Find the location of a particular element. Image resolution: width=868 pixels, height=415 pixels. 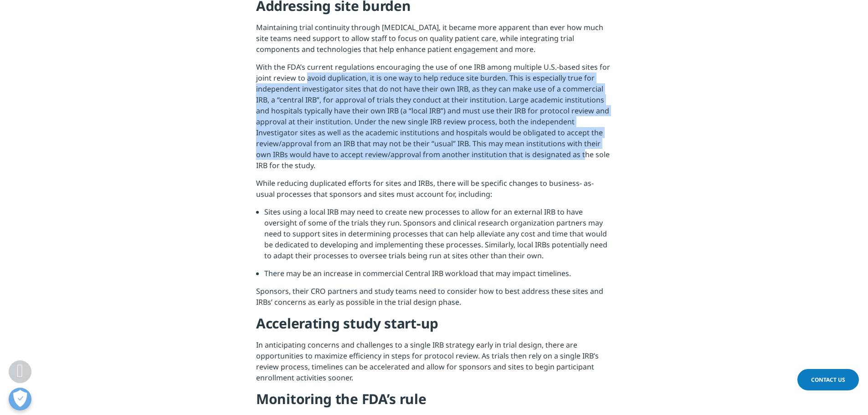

a: Contact Us is located at coordinates (828, 379).